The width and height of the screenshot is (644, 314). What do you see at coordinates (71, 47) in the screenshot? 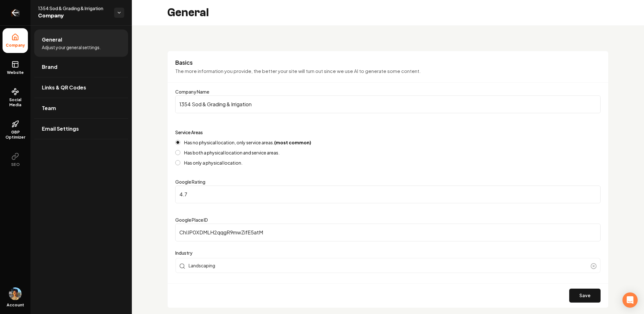
I see `span: Adjust your general settings.` at bounding box center [71, 47].